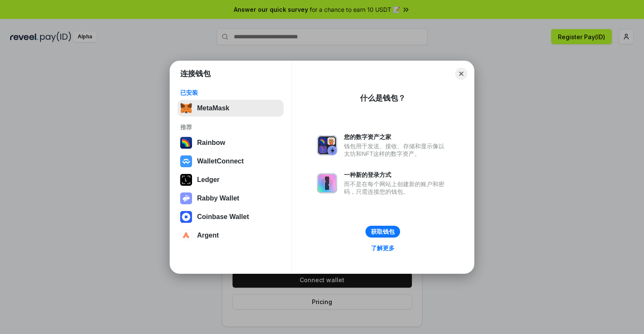 The width and height of the screenshot is (644, 334). What do you see at coordinates (383, 232) in the screenshot?
I see `div: 获取钱包` at bounding box center [383, 232].